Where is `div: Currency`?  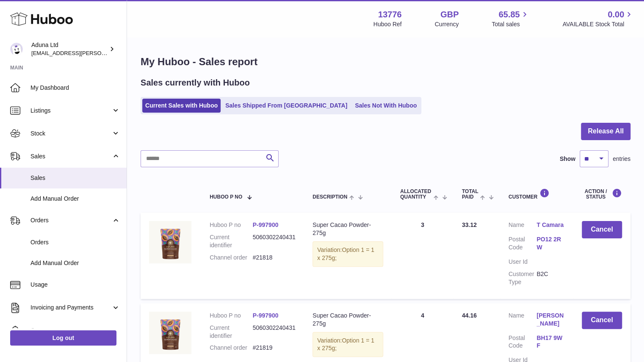 div: Currency is located at coordinates (447, 24).